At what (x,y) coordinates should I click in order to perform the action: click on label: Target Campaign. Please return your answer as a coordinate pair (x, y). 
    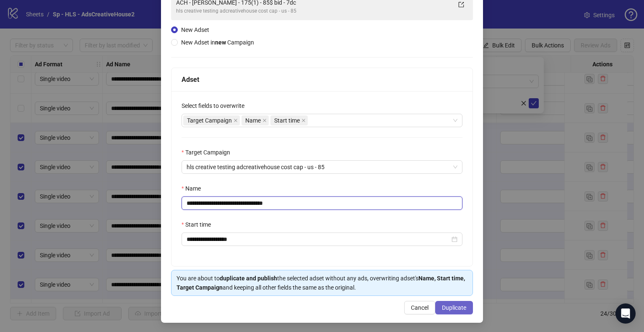
    Looking at the image, I should click on (208, 152).